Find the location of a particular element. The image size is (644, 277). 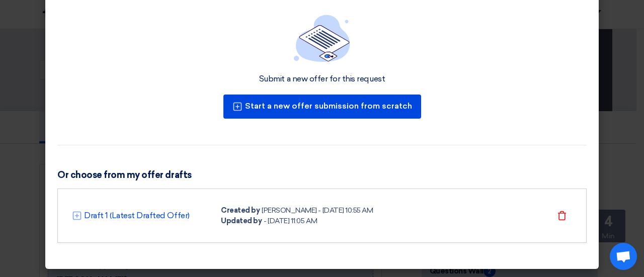

div: Created by is located at coordinates (240, 210).